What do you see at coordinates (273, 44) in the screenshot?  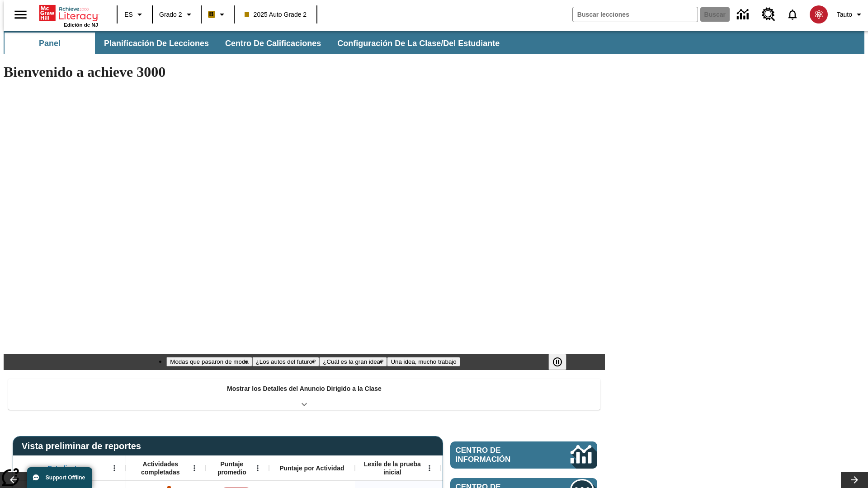 I see `button: Centro de calificaciones` at bounding box center [273, 44].